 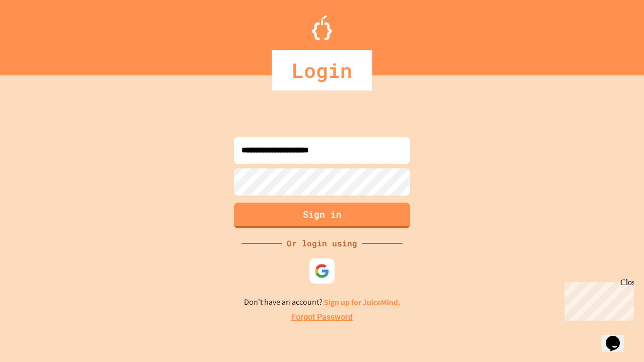 What do you see at coordinates (37, 33) in the screenshot?
I see `div: Chat with us now!Close` at bounding box center [37, 33].